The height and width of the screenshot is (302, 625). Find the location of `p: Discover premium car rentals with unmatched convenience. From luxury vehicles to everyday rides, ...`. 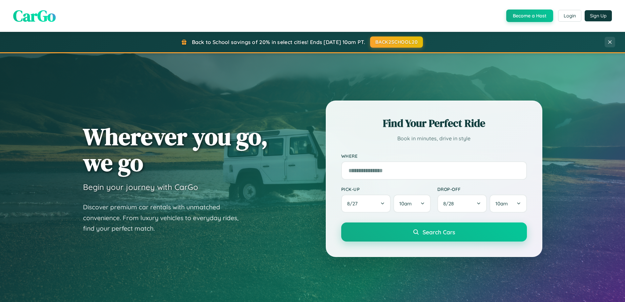

p: Discover premium car rentals with unmatched convenience. From luxury vehicles to everyday rides, ... is located at coordinates (165, 218).